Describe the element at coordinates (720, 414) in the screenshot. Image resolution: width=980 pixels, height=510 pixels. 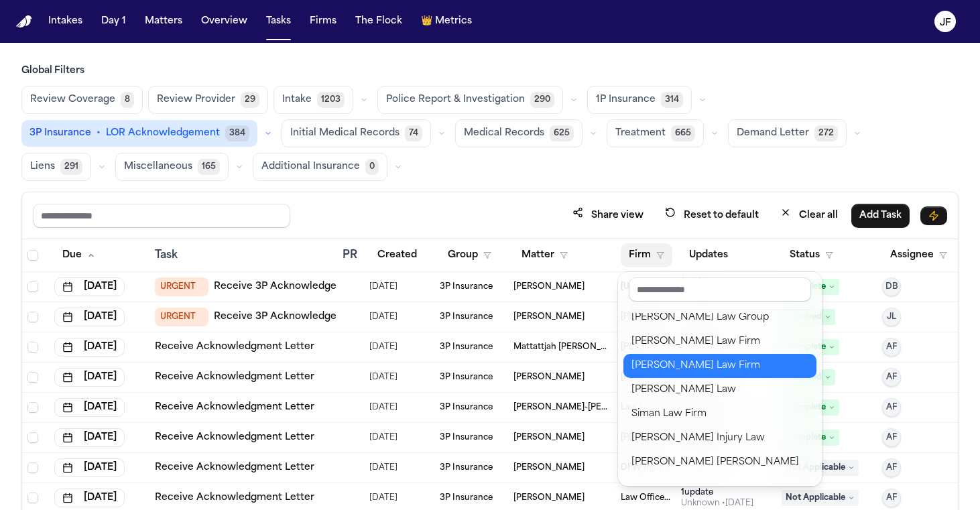
I see `div: Siman Law Firm` at that location.